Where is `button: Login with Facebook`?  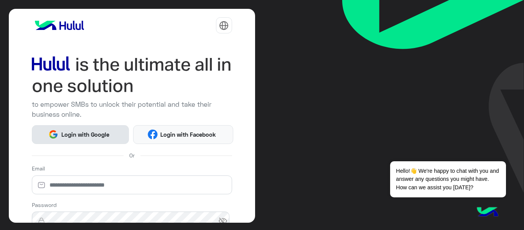
button: Login with Facebook is located at coordinates (183, 134).